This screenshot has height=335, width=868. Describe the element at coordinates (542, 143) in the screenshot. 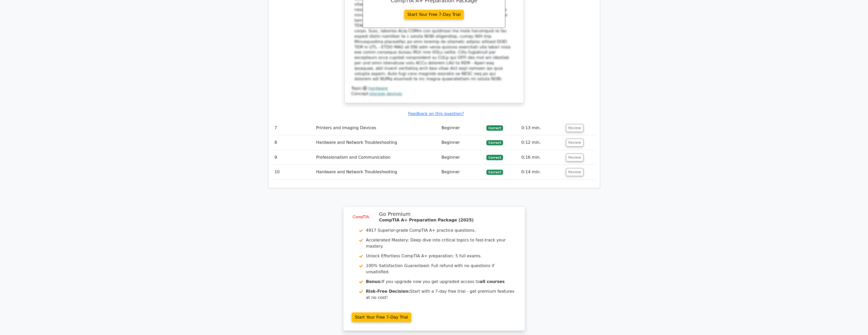

I see `td: 0:12 min.` at that location.